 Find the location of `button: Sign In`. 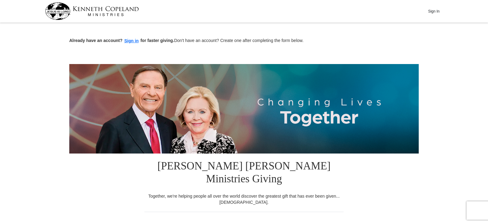

button: Sign In is located at coordinates (433, 11).